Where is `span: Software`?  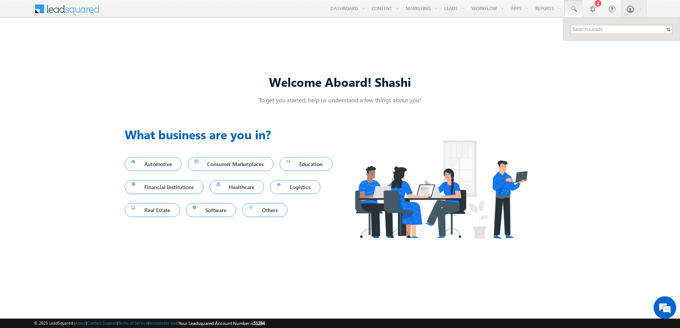
span: Software is located at coordinates (211, 210).